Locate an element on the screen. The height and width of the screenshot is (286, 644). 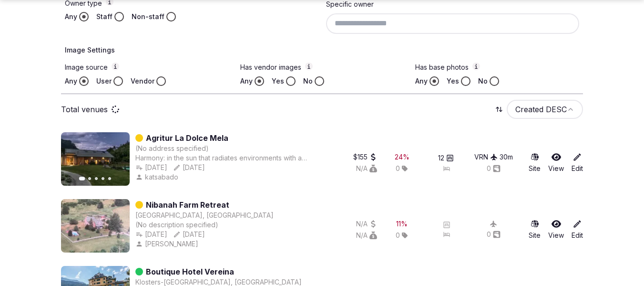
h4: Image Settings is located at coordinates (322, 50).